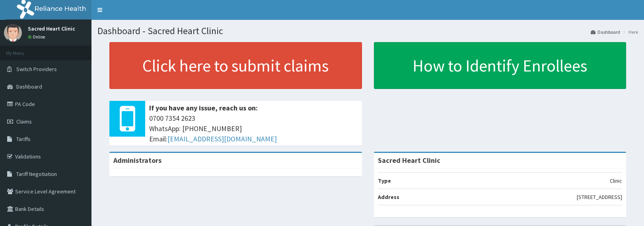 Image resolution: width=644 pixels, height=226 pixels. I want to click on li: Here, so click(629, 32).